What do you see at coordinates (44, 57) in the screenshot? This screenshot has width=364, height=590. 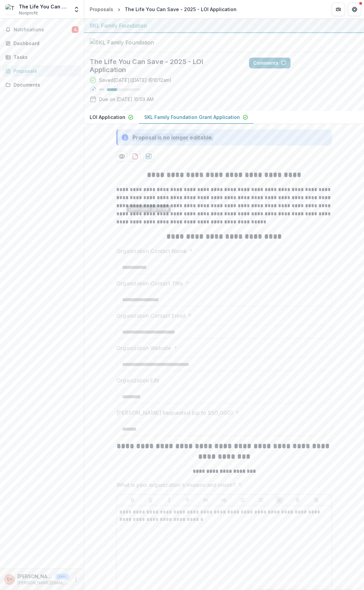 I see `div: Tasks` at bounding box center [44, 57].